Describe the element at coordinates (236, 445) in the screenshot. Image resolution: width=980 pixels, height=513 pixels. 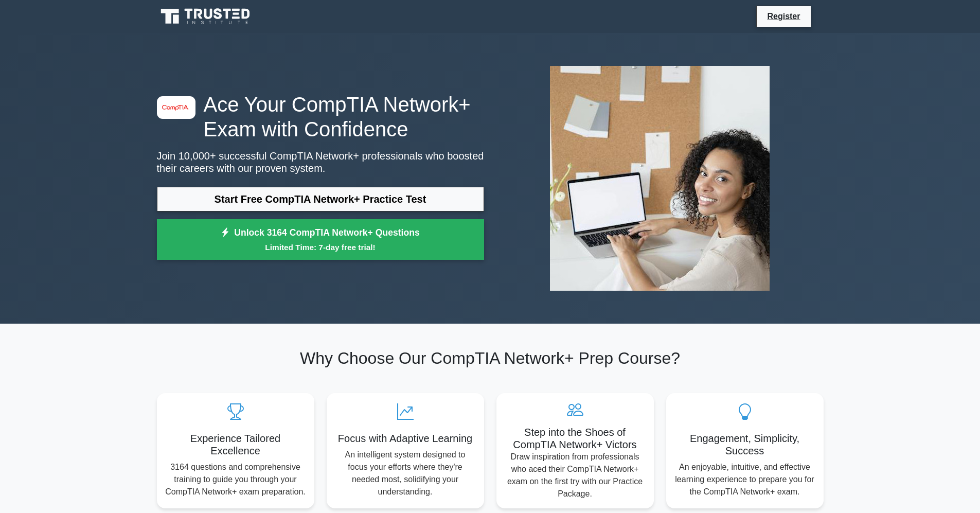
I see `h5: Experience Tailored Excellence` at that location.